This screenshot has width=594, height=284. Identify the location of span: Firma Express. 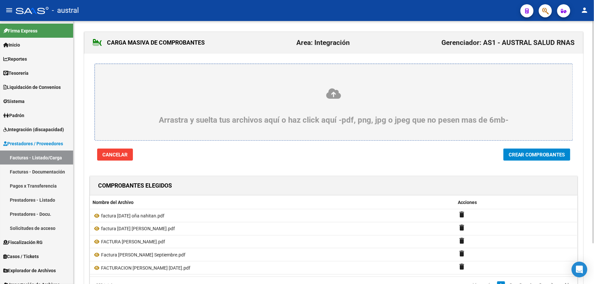
(20, 31).